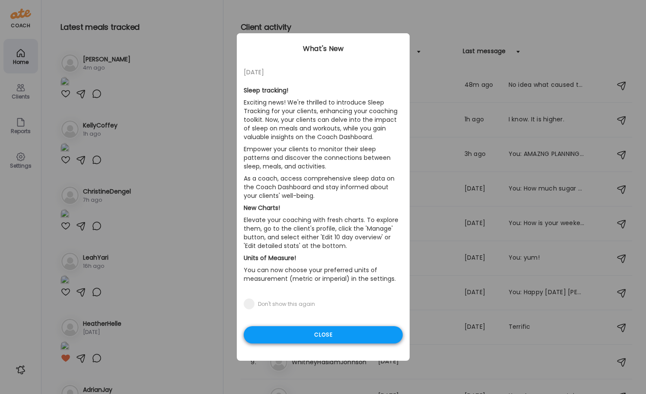 The width and height of the screenshot is (646, 394). What do you see at coordinates (287, 304) in the screenshot?
I see `div: Don't show this again` at bounding box center [287, 304].